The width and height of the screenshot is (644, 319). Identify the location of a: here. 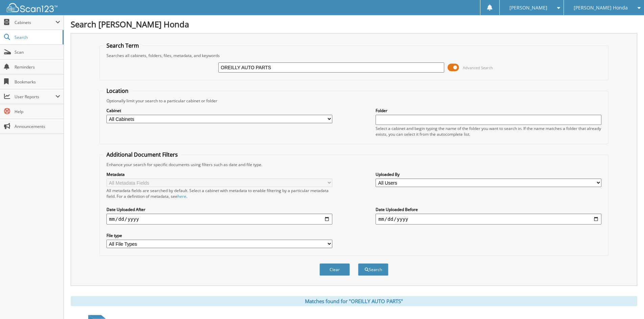
(182, 196).